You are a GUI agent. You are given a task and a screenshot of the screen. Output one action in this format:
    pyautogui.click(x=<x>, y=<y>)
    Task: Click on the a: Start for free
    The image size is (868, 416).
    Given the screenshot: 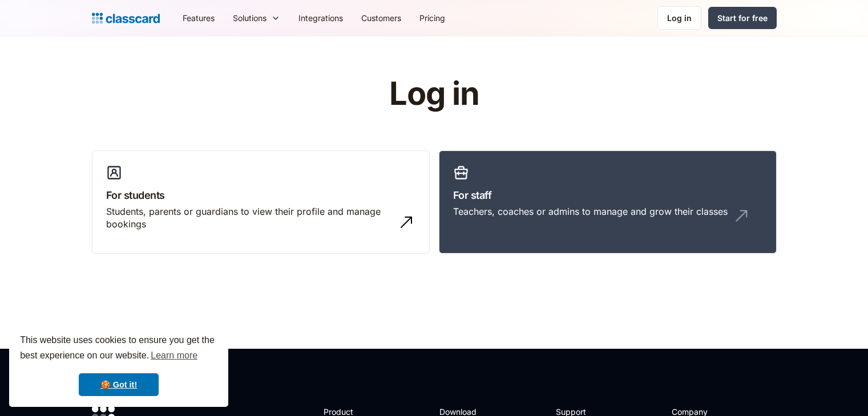 What is the action you would take?
    pyautogui.click(x=742, y=18)
    